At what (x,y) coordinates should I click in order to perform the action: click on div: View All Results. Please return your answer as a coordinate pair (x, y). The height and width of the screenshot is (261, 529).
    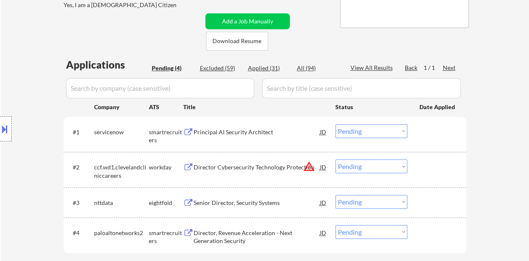
    Looking at the image, I should click on (373, 68).